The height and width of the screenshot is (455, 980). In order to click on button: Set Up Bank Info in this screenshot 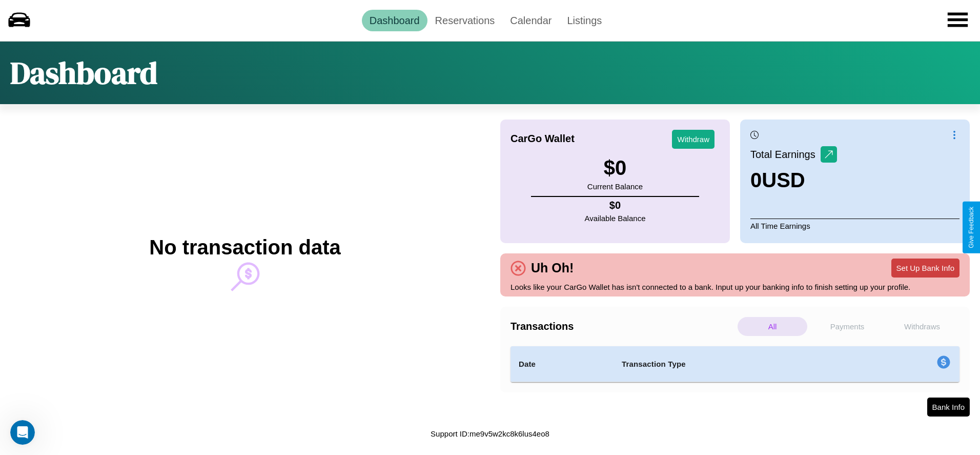, I will do `click(925, 267)`.